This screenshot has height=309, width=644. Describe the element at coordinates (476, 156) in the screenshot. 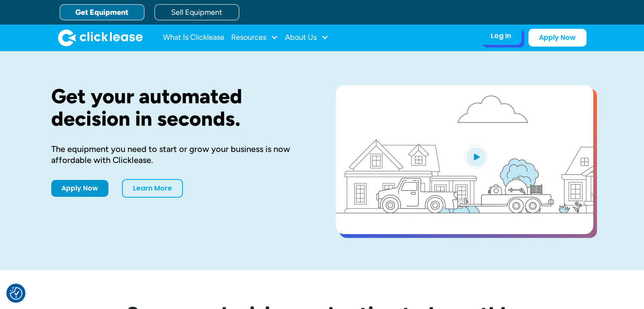

I see `img: Blue play button logo on a light blue circular background` at that location.